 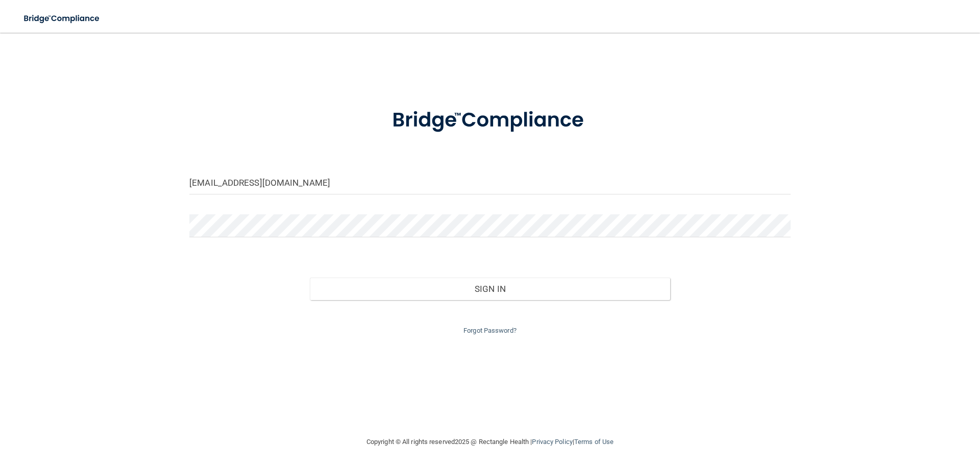 What do you see at coordinates (490, 442) in the screenshot?
I see `div: Copyright © All rights reserved 2025 @ Rectangle Health | |` at bounding box center [490, 442].